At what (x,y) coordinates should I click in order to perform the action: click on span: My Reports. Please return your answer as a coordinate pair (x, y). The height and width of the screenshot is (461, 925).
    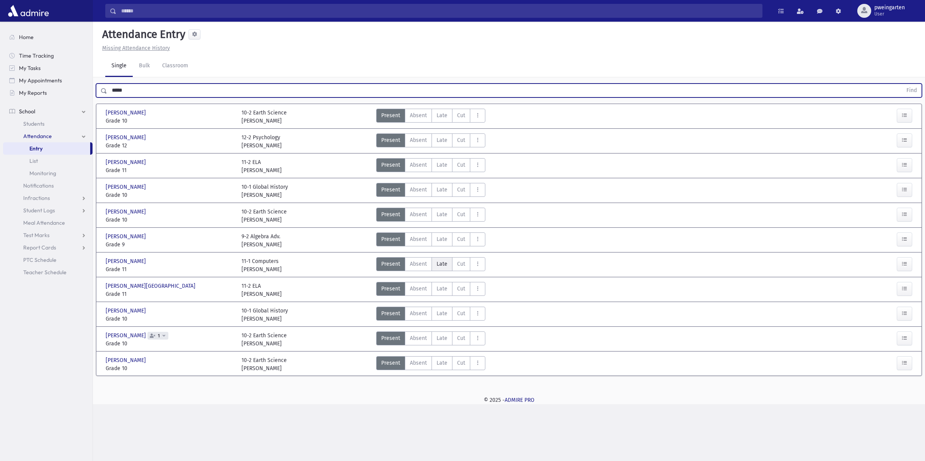
    Looking at the image, I should click on (33, 93).